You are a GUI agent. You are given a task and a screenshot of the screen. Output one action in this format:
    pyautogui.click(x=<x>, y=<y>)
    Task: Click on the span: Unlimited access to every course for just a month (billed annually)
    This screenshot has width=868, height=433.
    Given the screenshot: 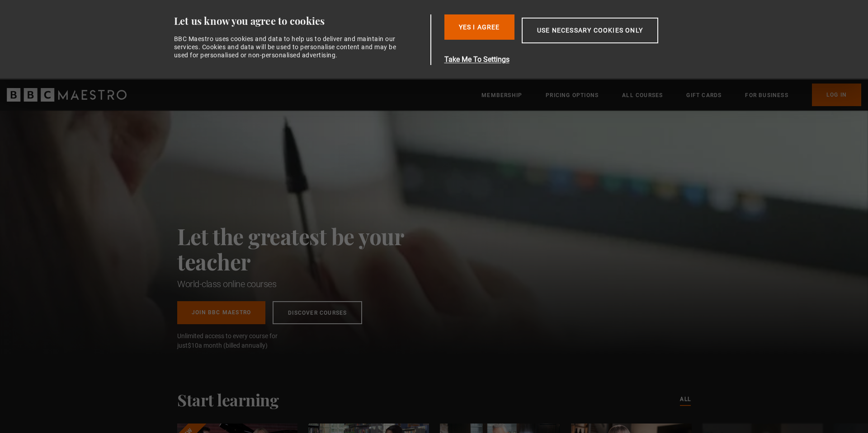 What is the action you would take?
    pyautogui.click(x=238, y=341)
    